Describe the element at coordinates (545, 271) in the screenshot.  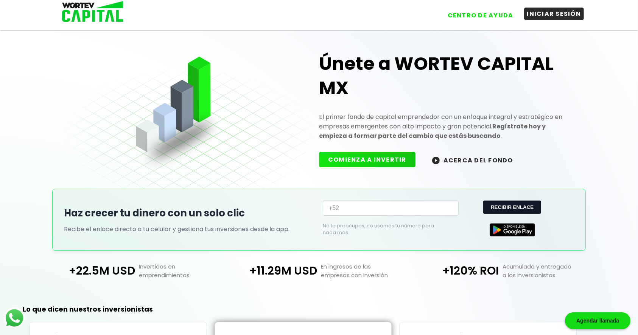
I see `p: Acumulado y entregado a los inversionistas` at that location.